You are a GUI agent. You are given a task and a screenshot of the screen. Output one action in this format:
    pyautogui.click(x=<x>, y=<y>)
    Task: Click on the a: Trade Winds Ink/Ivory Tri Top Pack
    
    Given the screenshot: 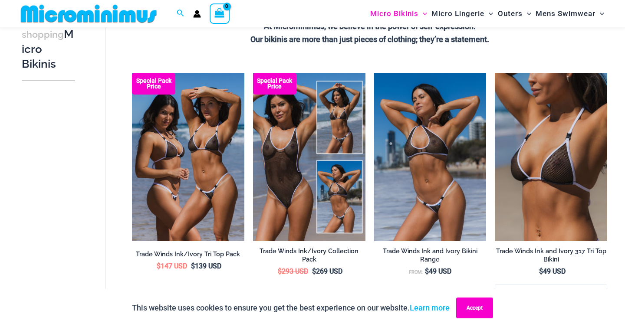 What is the action you would take?
    pyautogui.click(x=188, y=256)
    